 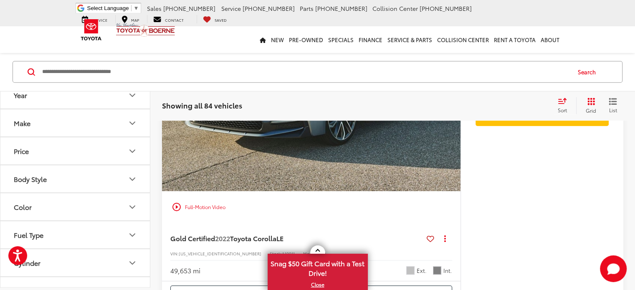 I want to click on button: Grid View, so click(x=589, y=106).